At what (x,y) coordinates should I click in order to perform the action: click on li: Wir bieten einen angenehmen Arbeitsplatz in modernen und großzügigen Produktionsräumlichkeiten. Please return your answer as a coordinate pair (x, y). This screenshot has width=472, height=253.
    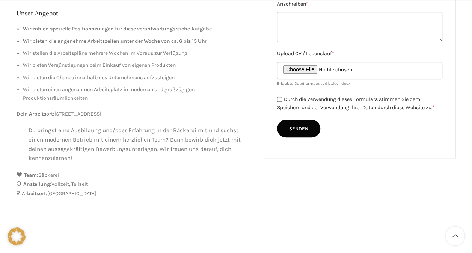
    Looking at the image, I should click on (138, 94).